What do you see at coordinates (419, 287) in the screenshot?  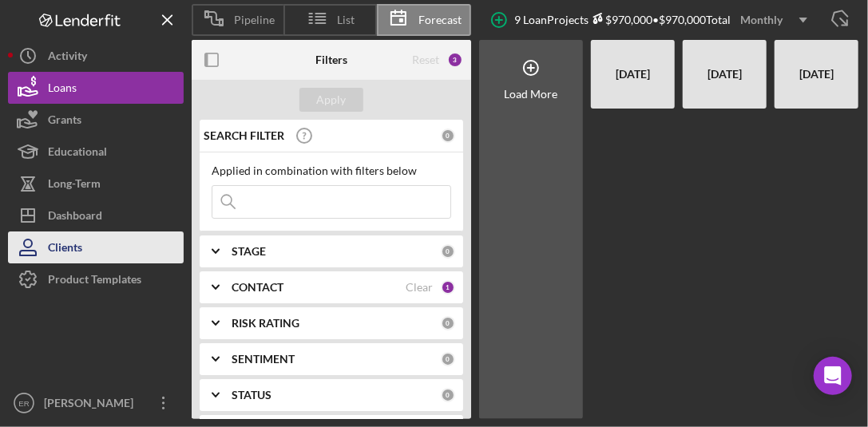 I see `div: Clear` at bounding box center [419, 287].